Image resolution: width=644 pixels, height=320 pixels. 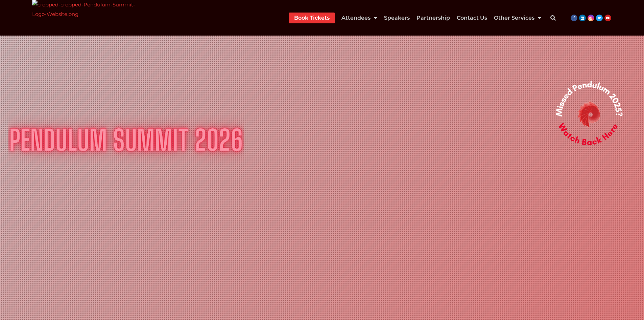 I want to click on a: Attendees, so click(x=360, y=18).